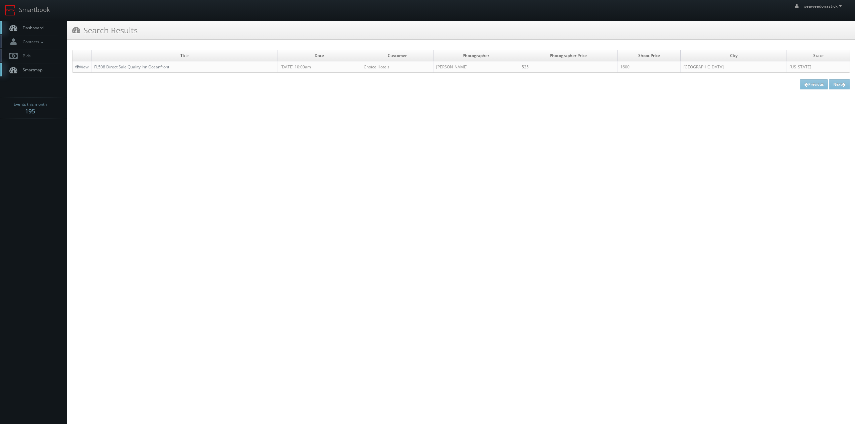  What do you see at coordinates (185, 56) in the screenshot?
I see `td: Title` at bounding box center [185, 56].